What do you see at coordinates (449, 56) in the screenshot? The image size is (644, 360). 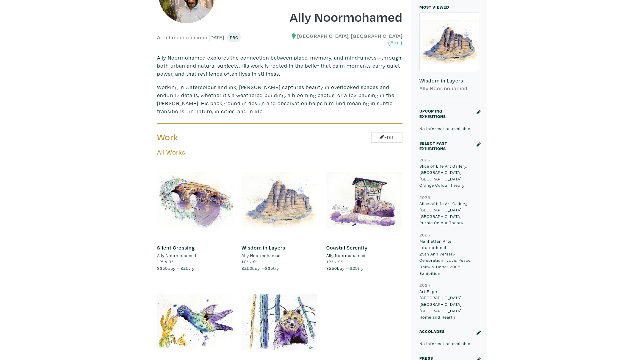 I see `a: Wisdom in Layers Ally Noormohamed` at bounding box center [449, 56].